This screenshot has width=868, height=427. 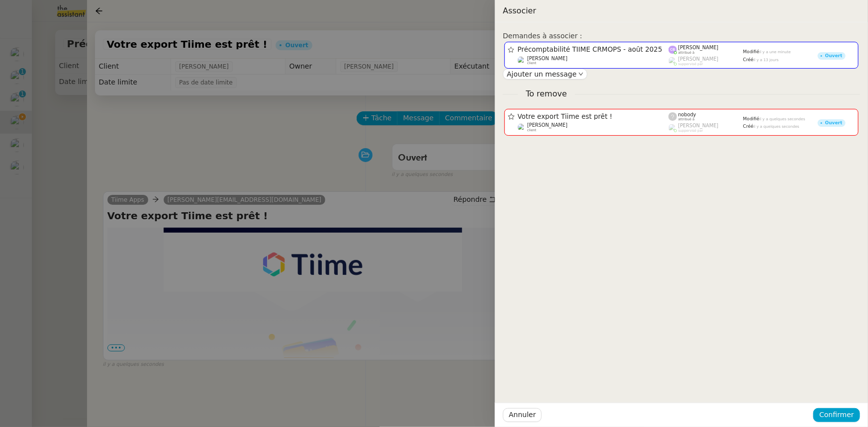 What do you see at coordinates (775, 52) in the screenshot?
I see `span: il y a une minute` at bounding box center [775, 52].